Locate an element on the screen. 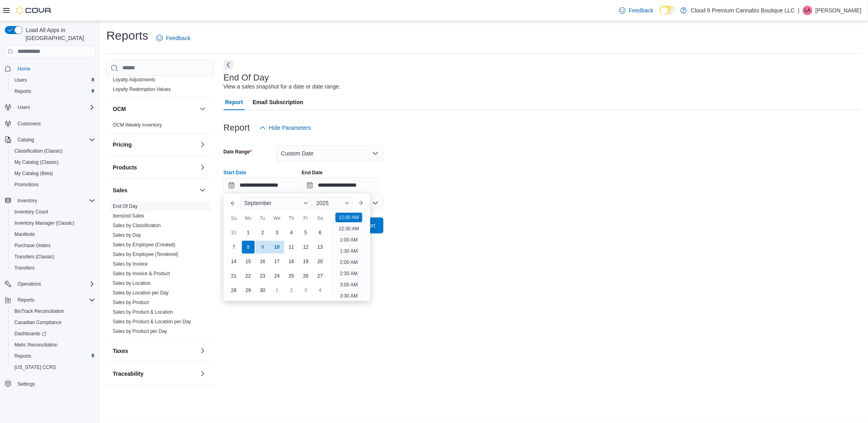 The image size is (868, 423). span: Customers is located at coordinates (55, 124).